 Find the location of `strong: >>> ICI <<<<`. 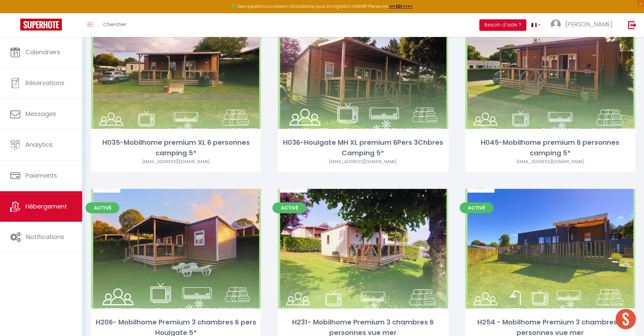

strong: >>> ICI <<<< is located at coordinates (401, 6).